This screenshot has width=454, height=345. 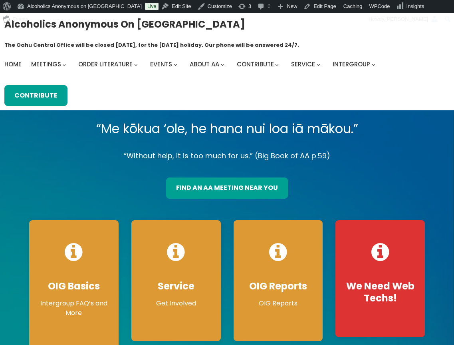 I want to click on a: find an aa meeting near you, so click(x=227, y=188).